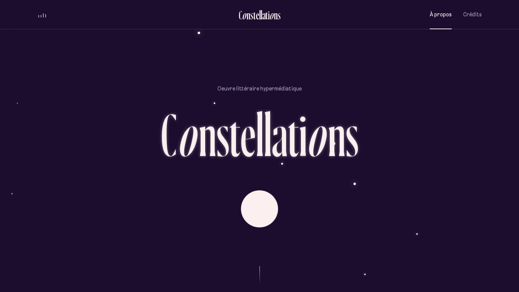 The image size is (519, 292). What do you see at coordinates (259, 209) in the screenshot?
I see `button: Démarrl’expé` at bounding box center [259, 209].